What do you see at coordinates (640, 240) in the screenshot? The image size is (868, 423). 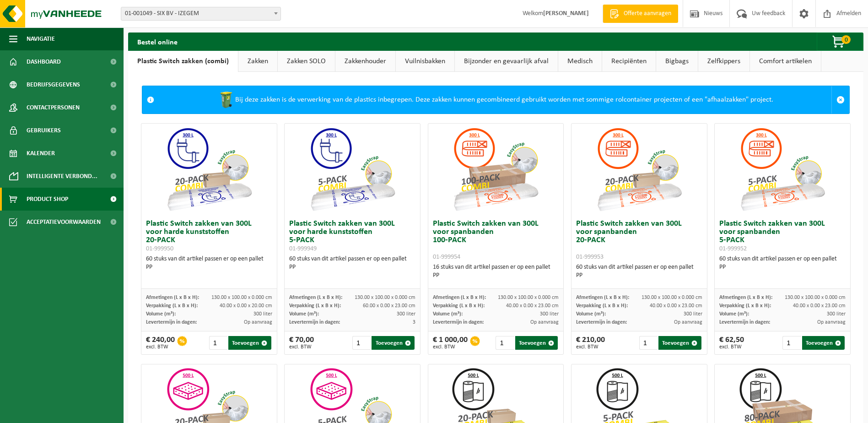 I see `h3: Plastic Switch zakken van 300L voor spanbanden 20-PACK` at bounding box center [640, 240].